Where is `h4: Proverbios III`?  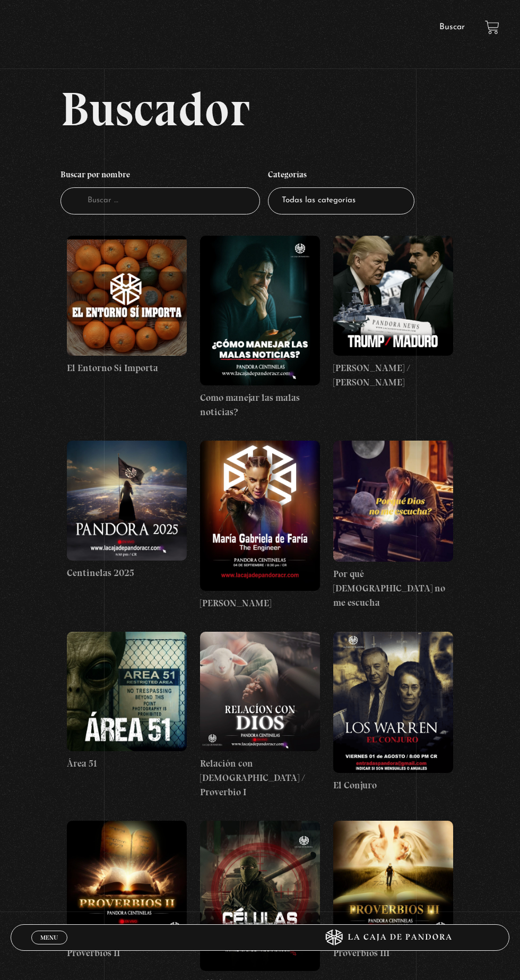
h4: Proverbios III is located at coordinates (394, 953).